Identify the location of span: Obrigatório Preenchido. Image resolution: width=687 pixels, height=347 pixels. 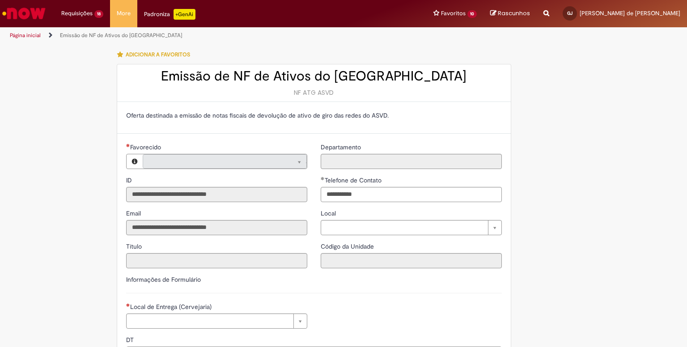
(323, 179).